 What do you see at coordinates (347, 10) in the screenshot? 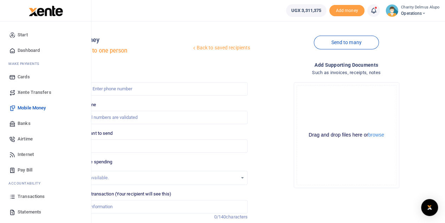
I see `a: Add money` at bounding box center [347, 10].